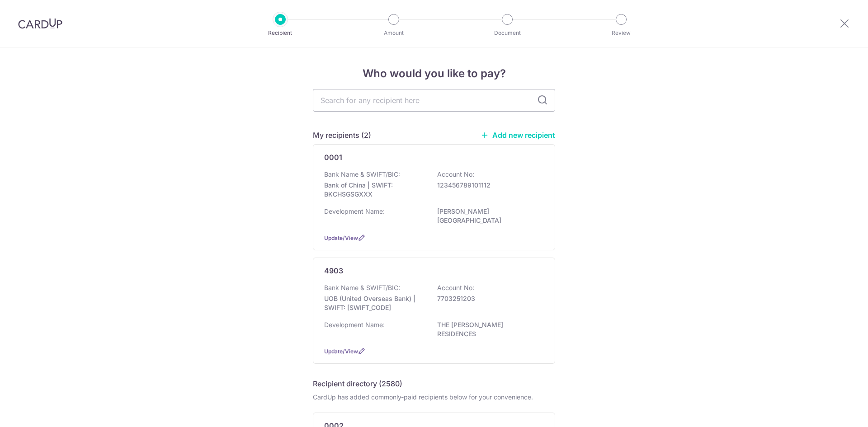 The width and height of the screenshot is (868, 427). What do you see at coordinates (357, 384) in the screenshot?
I see `h5: Recipient directory (2580)` at bounding box center [357, 384].